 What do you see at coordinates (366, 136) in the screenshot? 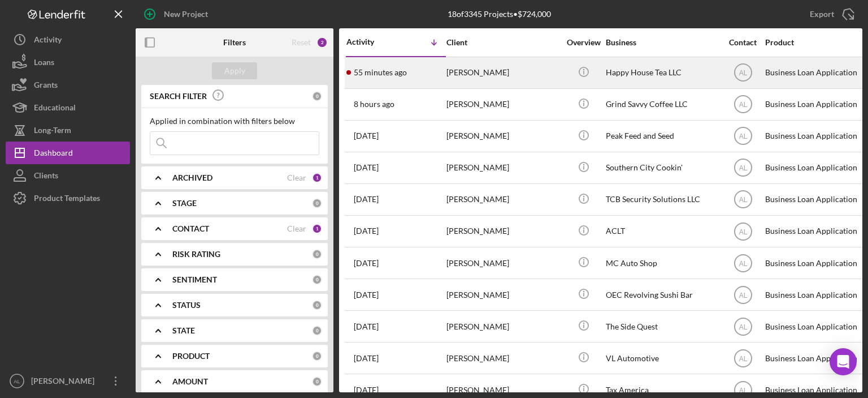
I see `time: 2025-08-12 17:56` at bounding box center [366, 136].